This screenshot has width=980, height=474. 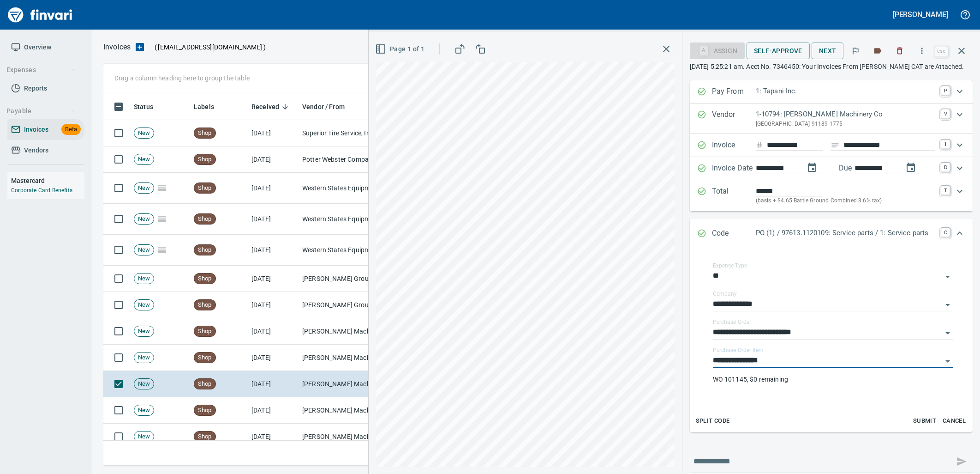 I want to click on span: Vendors, so click(x=36, y=150).